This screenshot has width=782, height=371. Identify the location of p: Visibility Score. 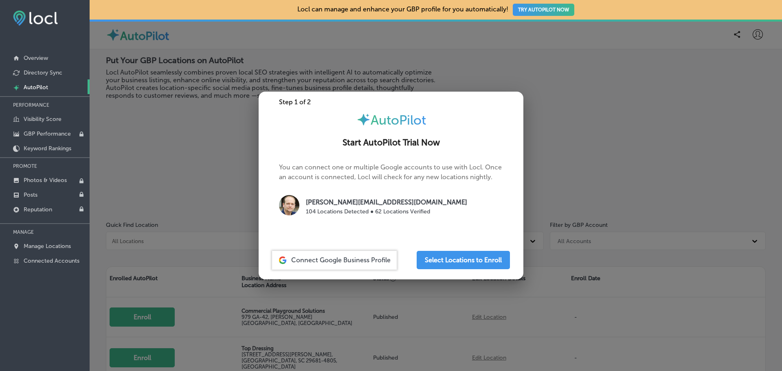
(42, 119).